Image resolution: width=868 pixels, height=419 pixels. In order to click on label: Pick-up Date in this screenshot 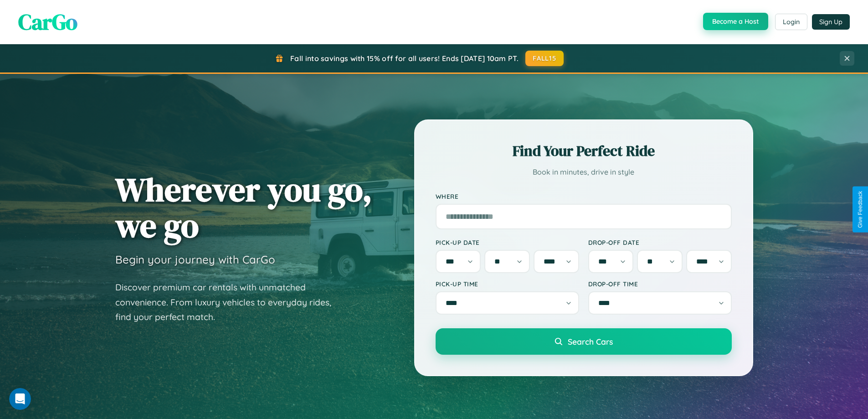, I will do `click(507, 242)`.